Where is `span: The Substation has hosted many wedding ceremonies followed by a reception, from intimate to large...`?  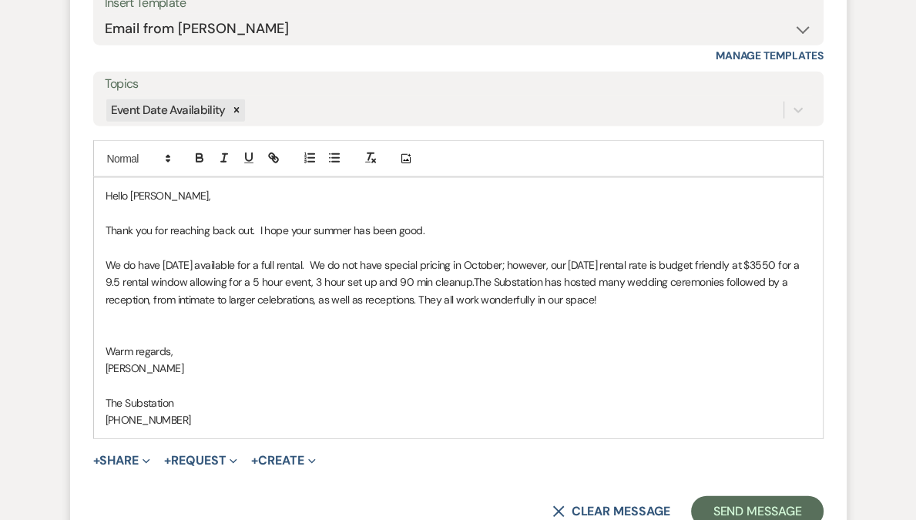 span: The Substation has hosted many wedding ceremonies followed by a reception, from intimate to large... is located at coordinates (448, 291).